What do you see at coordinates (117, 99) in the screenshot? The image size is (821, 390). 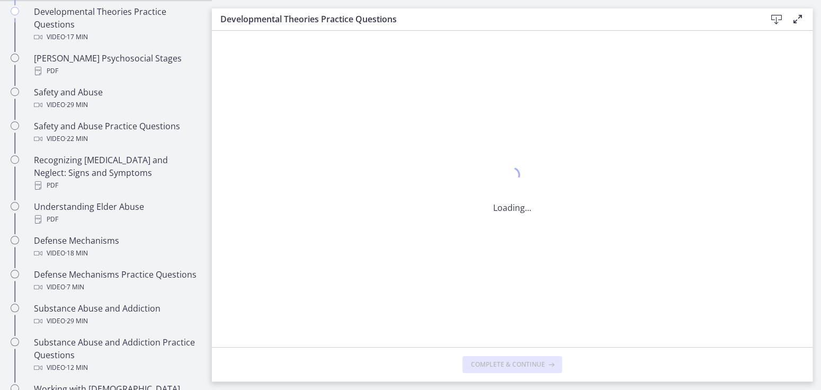 I see `div: Safety and Abuse` at bounding box center [117, 99].